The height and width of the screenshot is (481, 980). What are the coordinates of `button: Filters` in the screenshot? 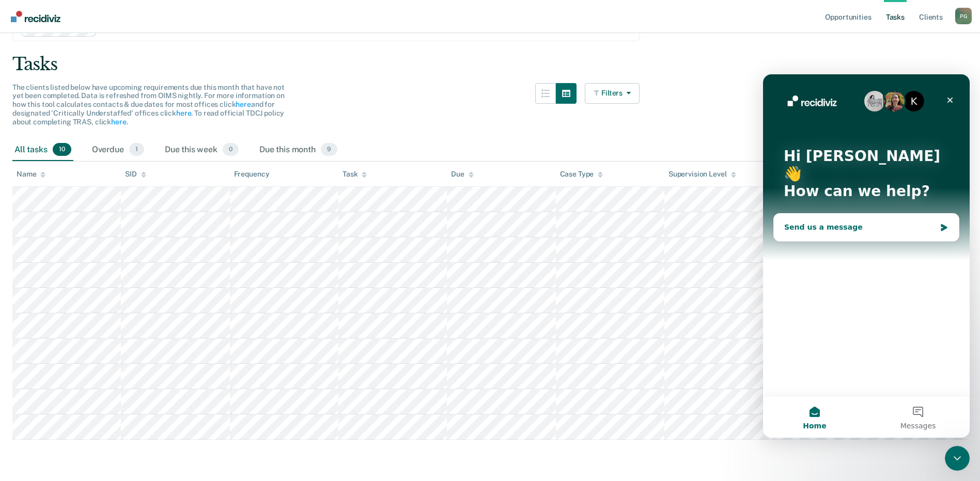 It's located at (613, 93).